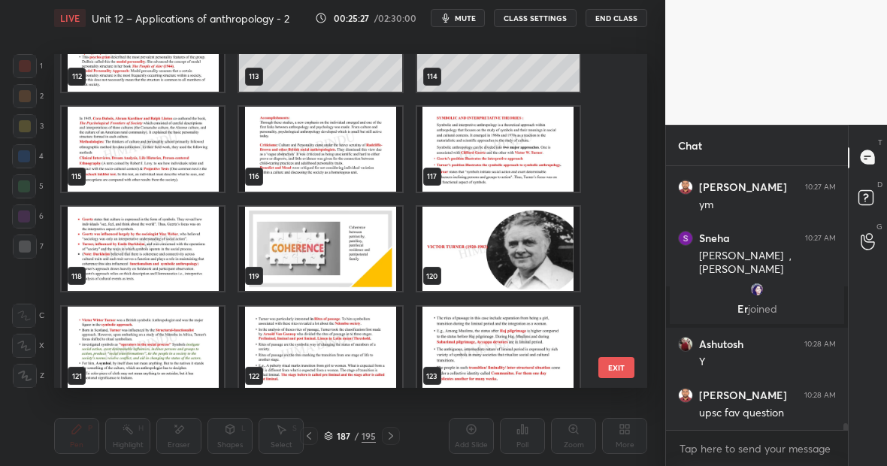  What do you see at coordinates (344, 436) in the screenshot?
I see `div: 187` at bounding box center [344, 436].